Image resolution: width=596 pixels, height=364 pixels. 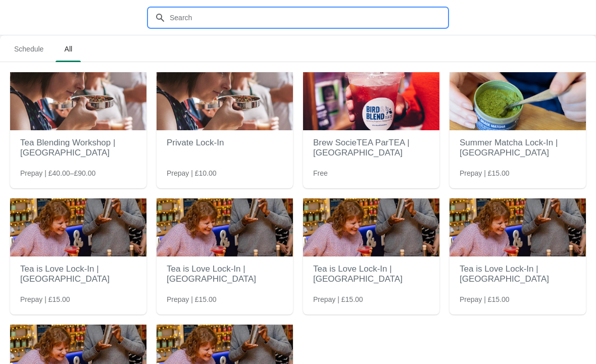 I want to click on img: Tea is Love Lock-In | London Borough, so click(x=225, y=227).